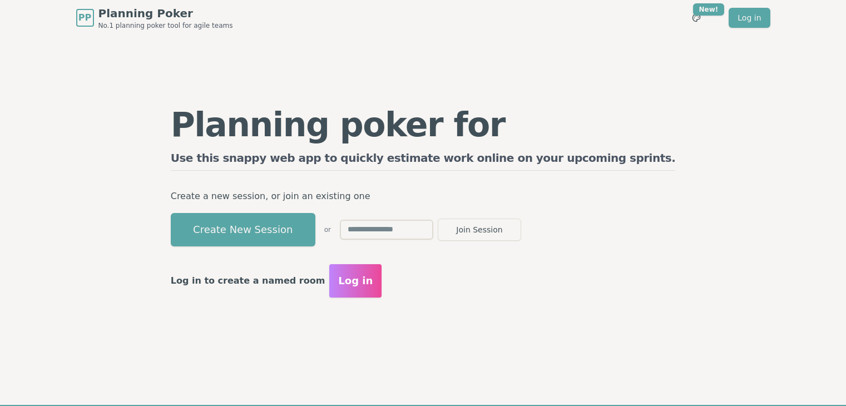 The image size is (846, 406). Describe the element at coordinates (243, 230) in the screenshot. I see `button: Create New Session` at that location.